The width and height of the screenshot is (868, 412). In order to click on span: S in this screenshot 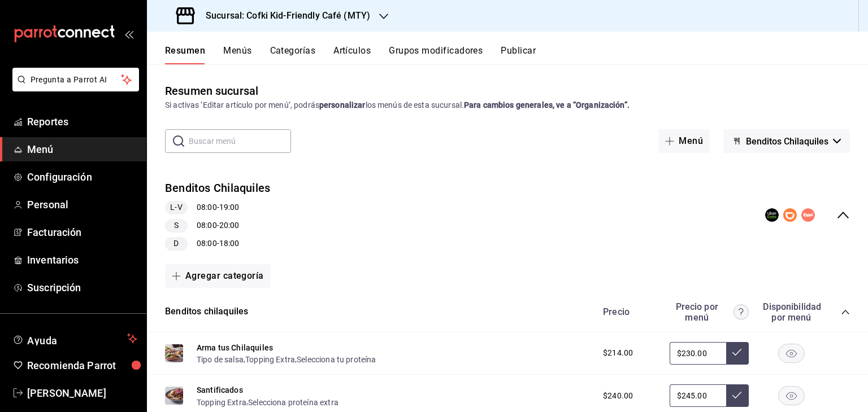, I will do `click(176, 225)`.